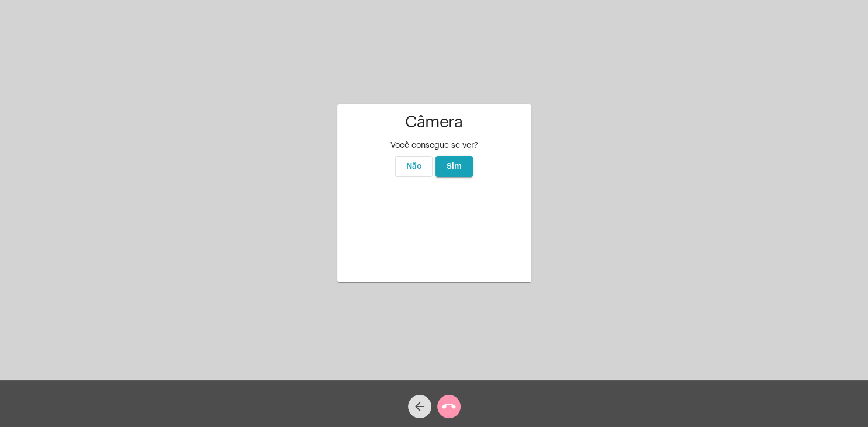 The height and width of the screenshot is (427, 868). Describe the element at coordinates (454, 166) in the screenshot. I see `span: Sim` at that location.